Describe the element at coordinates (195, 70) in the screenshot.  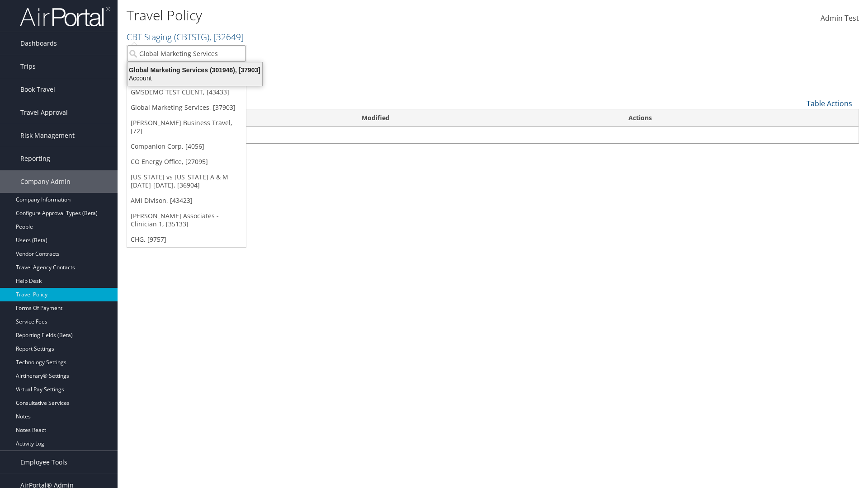
I see `div: Global Marketing Services (301946), [37903]` at that location.